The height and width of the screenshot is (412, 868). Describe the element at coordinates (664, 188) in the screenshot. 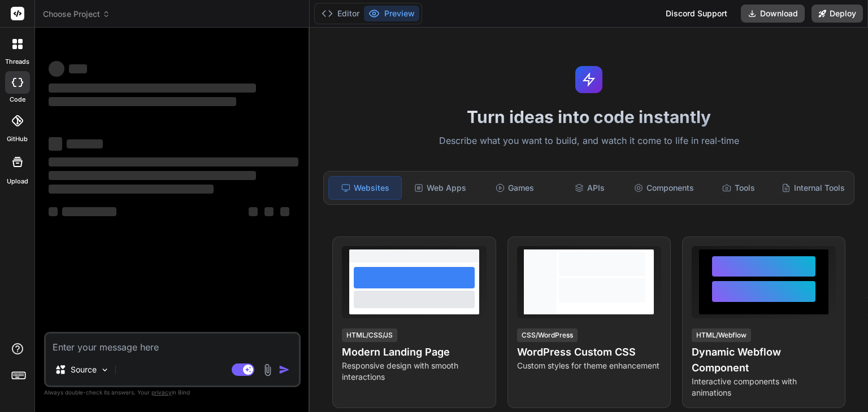

I see `div: Components` at that location.